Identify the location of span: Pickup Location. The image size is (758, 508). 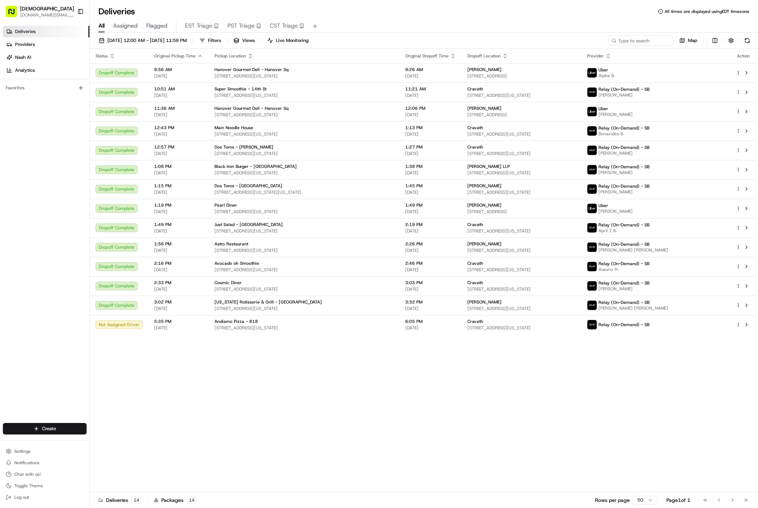
(230, 56).